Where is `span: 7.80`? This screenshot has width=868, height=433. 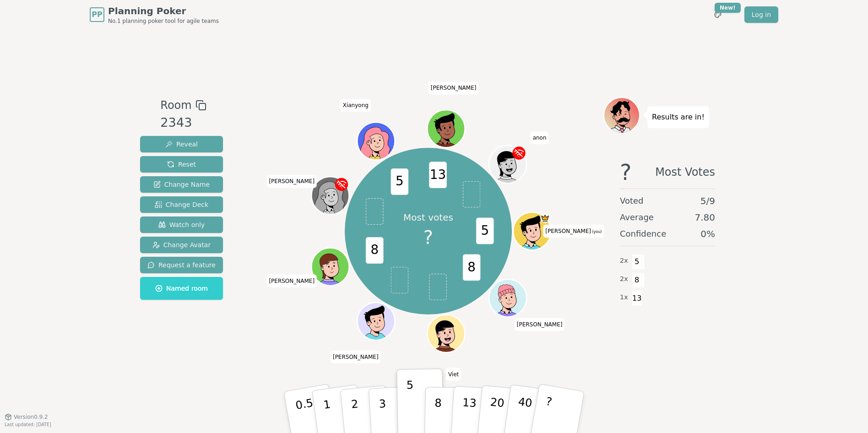
span: 7.80 is located at coordinates (705, 217).